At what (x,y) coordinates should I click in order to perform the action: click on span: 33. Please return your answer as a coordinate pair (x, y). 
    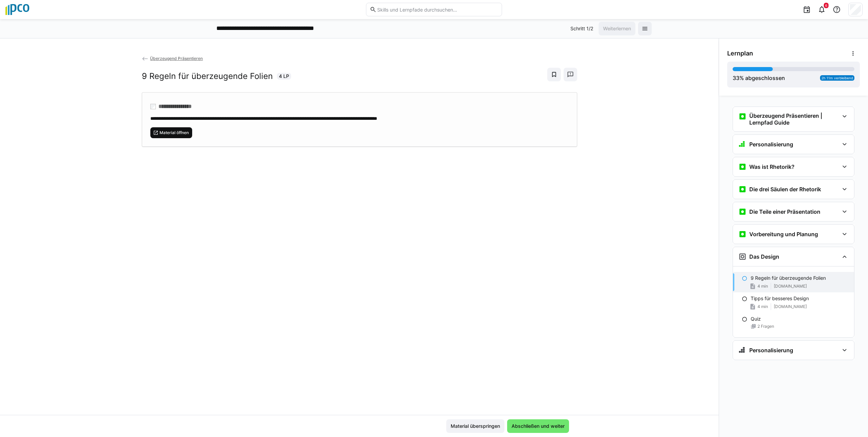
    Looking at the image, I should click on (736, 78).